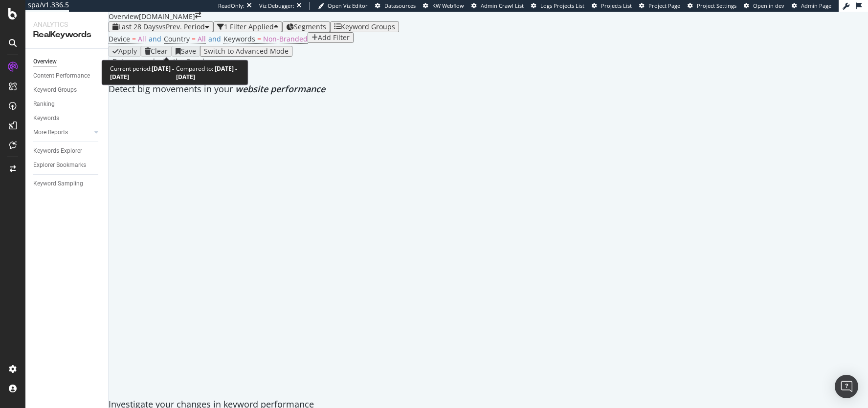  I want to click on div: Keyword Sampling, so click(59, 184).